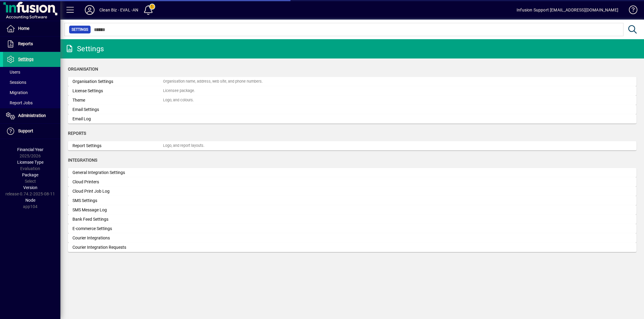 The width and height of the screenshot is (644, 319). I want to click on a: License SettingsLicensee package., so click(352, 91).